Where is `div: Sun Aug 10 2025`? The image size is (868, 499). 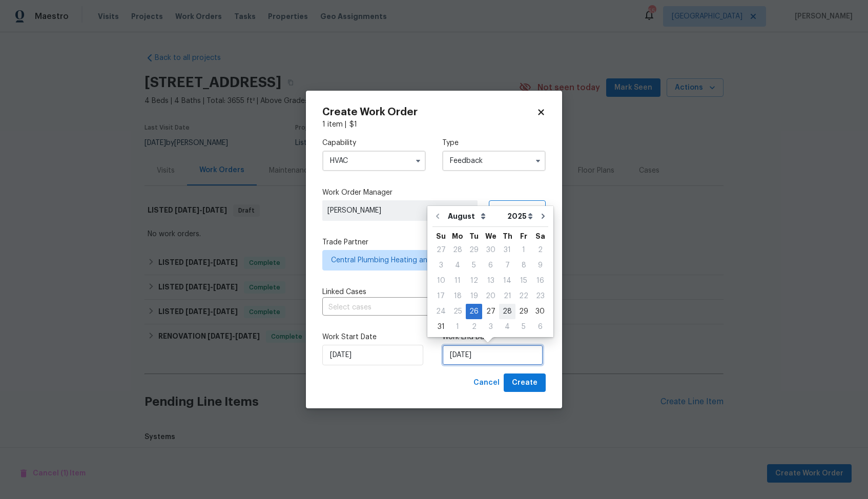
div: Sun Aug 10 2025 is located at coordinates (440, 281).